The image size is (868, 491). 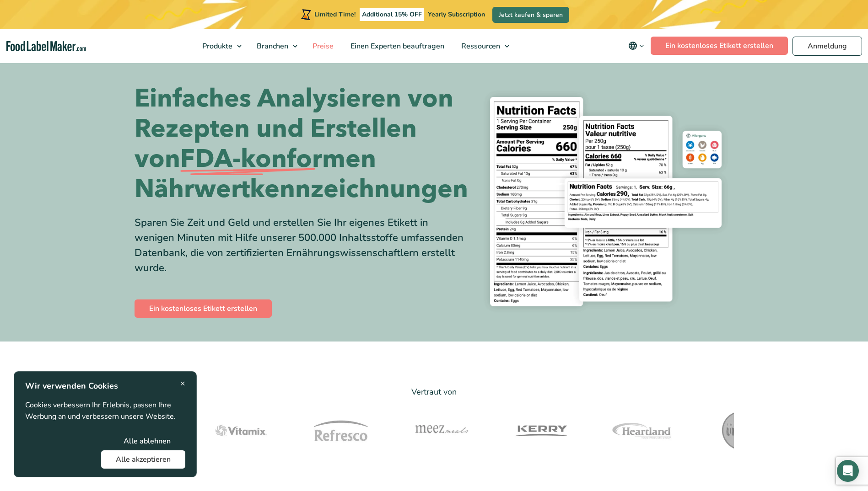 I want to click on a: Ressourcen, so click(x=483, y=46).